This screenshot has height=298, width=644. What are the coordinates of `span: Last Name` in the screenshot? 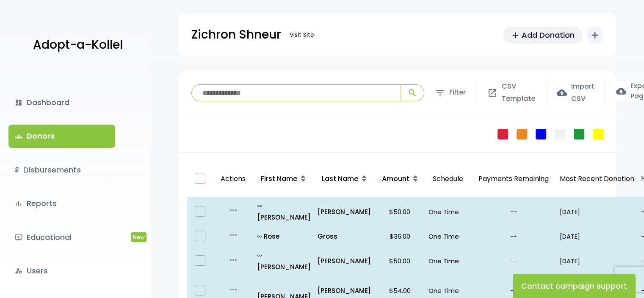 It's located at (340, 178).